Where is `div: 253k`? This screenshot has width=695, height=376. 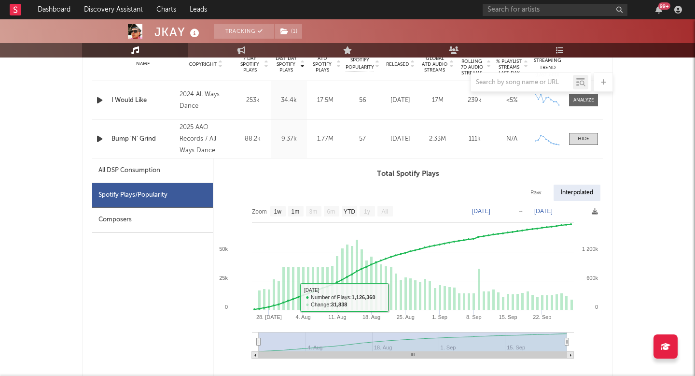 div: 253k is located at coordinates (253, 100).